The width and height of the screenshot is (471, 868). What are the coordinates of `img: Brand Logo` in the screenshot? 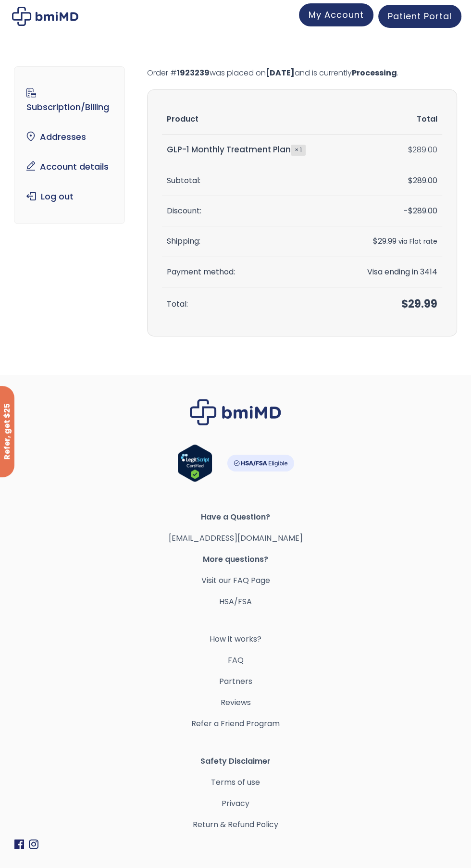 It's located at (236, 412).